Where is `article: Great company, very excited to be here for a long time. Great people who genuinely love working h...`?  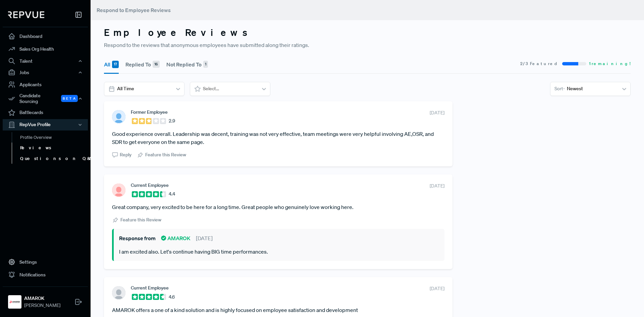
article: Great company, very excited to be here for a long time. Great people who genuinely love working h... is located at coordinates (278, 207).